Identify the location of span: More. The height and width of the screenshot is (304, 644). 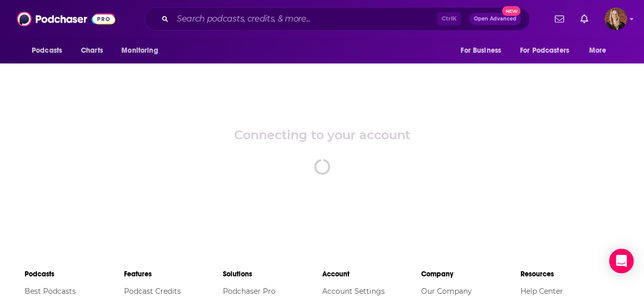
(598, 51).